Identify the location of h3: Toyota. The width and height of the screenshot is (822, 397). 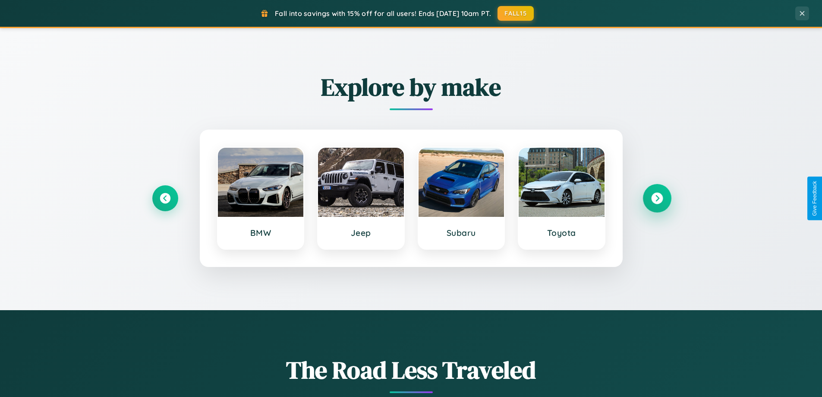
(561, 233).